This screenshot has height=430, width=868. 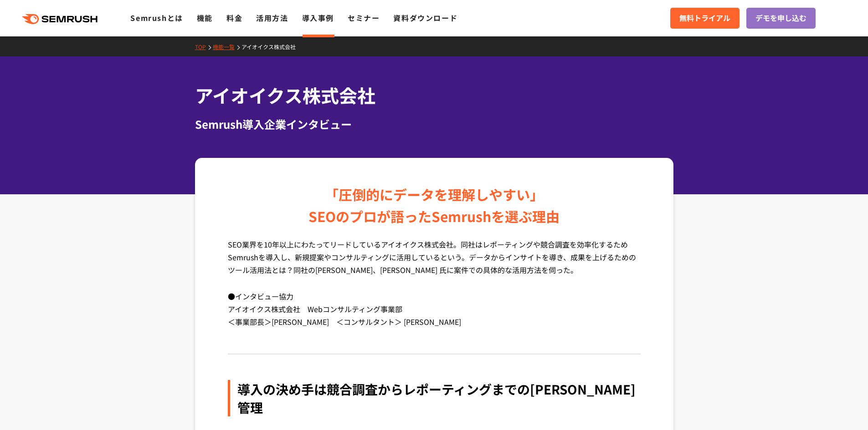 I want to click on div: Semrush導入企業インタビュー, so click(x=434, y=124).